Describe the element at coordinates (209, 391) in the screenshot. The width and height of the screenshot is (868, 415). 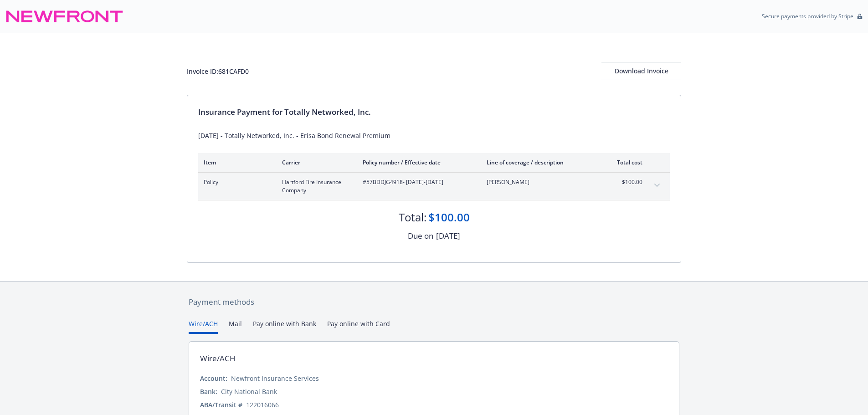
I see `div: Bank:` at that location.